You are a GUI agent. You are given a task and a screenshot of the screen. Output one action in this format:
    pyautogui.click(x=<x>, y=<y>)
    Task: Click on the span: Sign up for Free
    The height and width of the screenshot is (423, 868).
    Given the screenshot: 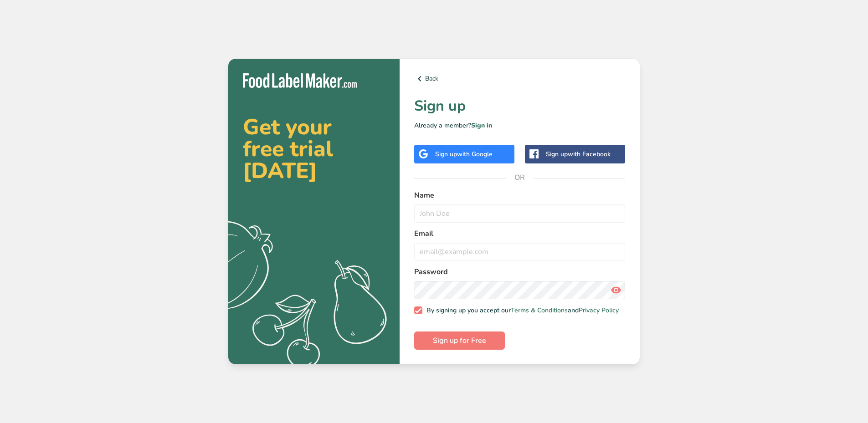 What is the action you would take?
    pyautogui.click(x=460, y=340)
    